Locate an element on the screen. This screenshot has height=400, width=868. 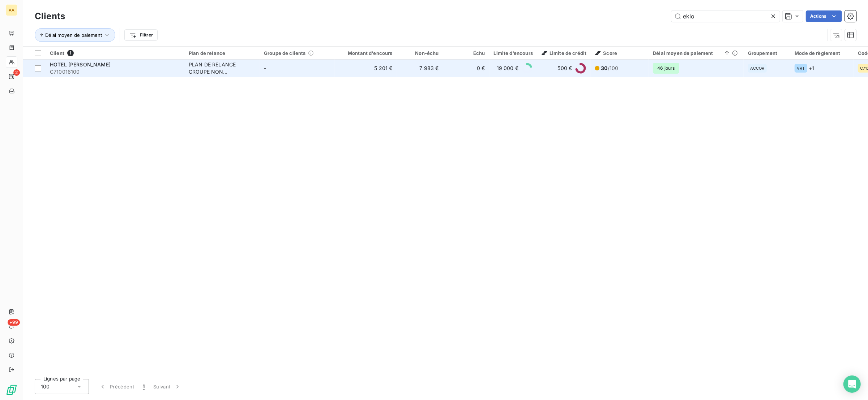
div: Open Intercom Messenger is located at coordinates (853, 385).